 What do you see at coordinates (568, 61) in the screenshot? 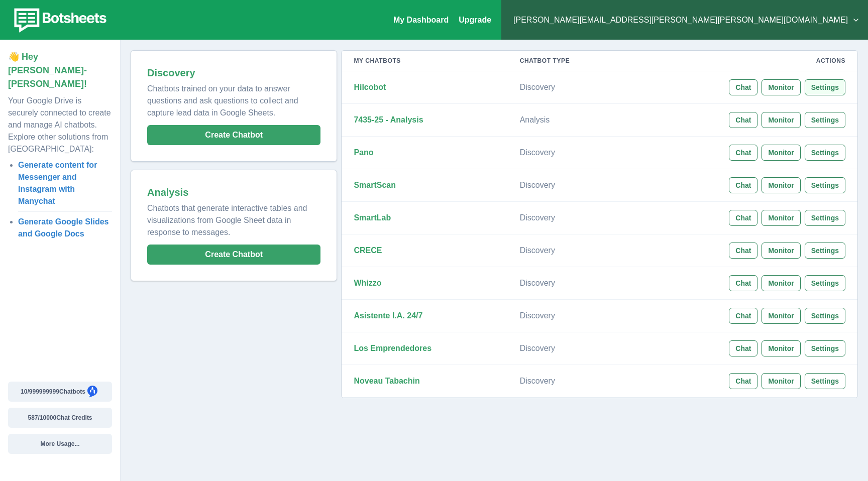
I see `th: Chatbot Type` at bounding box center [568, 61].